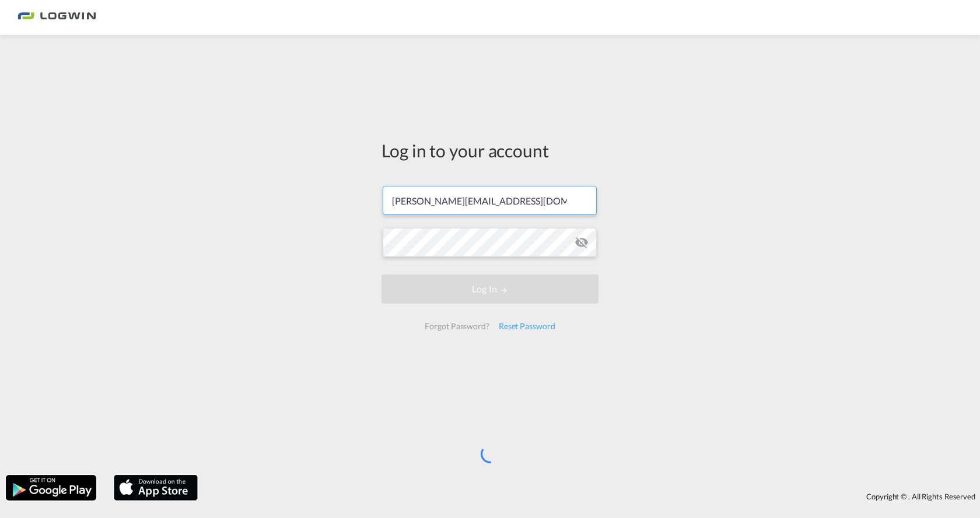 The height and width of the screenshot is (518, 980). I want to click on div: Copyright © . All Rights Reserved, so click(591, 497).